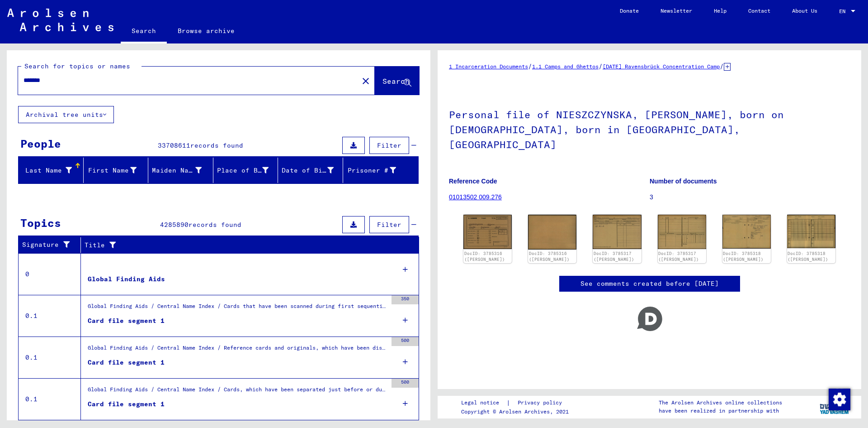 This screenshot has width=868, height=428. What do you see at coordinates (473, 181) in the screenshot?
I see `b: Reference Code` at bounding box center [473, 181].